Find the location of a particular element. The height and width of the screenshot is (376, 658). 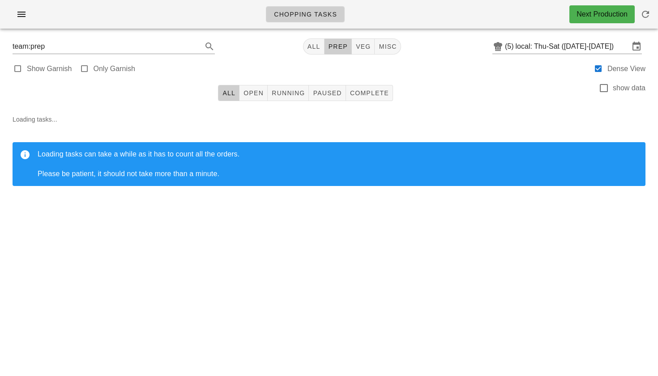

button: Paused is located at coordinates (327, 93).